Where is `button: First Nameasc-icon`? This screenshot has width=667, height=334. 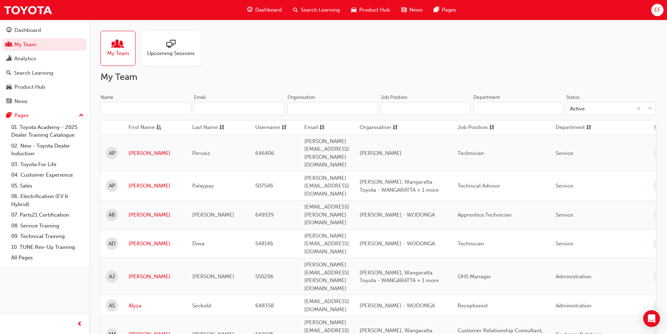 button: First Nameasc-icon is located at coordinates (148, 127).